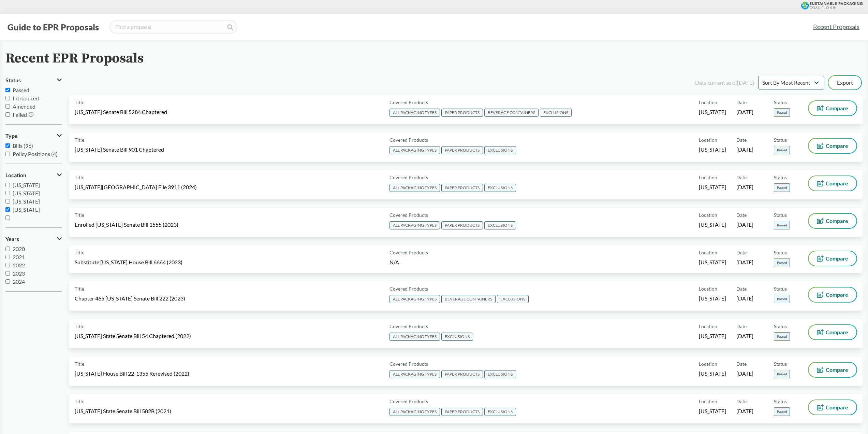  Describe the element at coordinates (173, 27) in the screenshot. I see `input: Find a proposal` at that location.